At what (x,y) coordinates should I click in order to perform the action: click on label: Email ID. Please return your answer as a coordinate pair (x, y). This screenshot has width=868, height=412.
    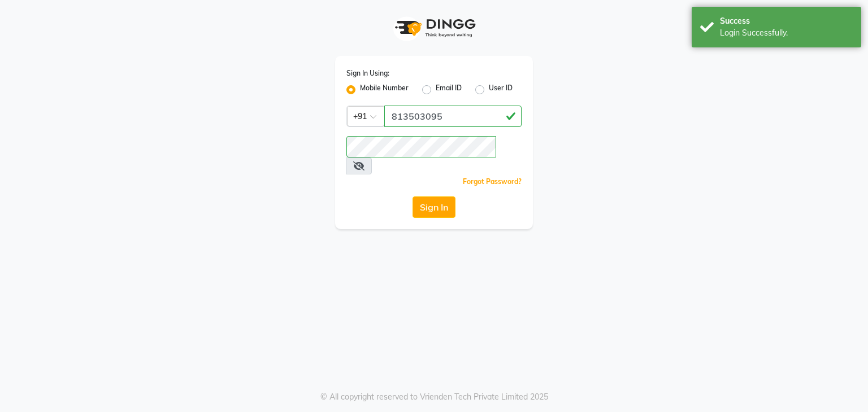
    Looking at the image, I should click on (449, 90).